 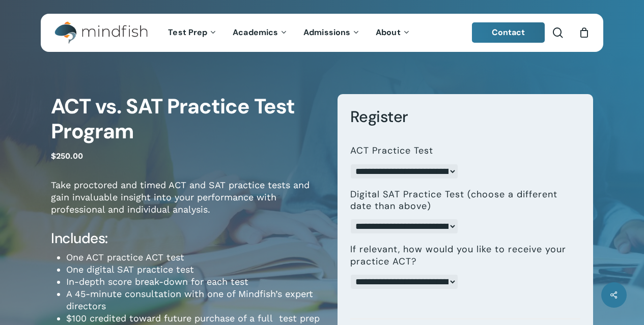 I want to click on a: Contact, so click(x=508, y=32).